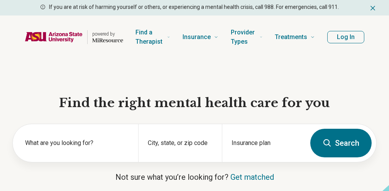 The width and height of the screenshot is (389, 191). Describe the element at coordinates (341, 143) in the screenshot. I see `button: Search` at that location.